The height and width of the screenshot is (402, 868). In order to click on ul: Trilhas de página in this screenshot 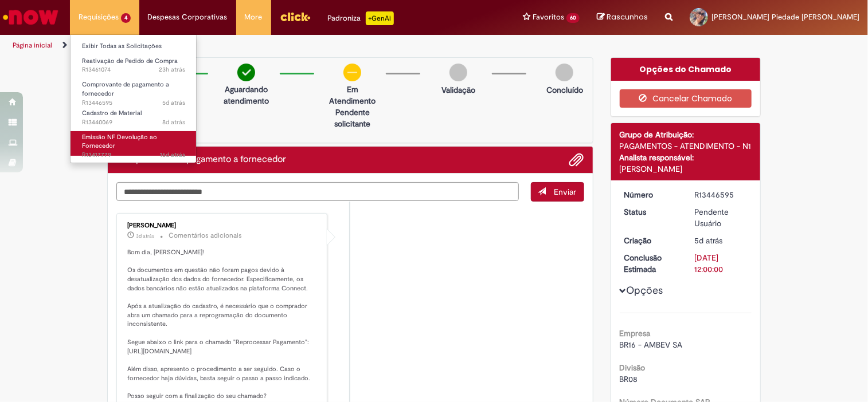, I will do `click(289, 45)`.